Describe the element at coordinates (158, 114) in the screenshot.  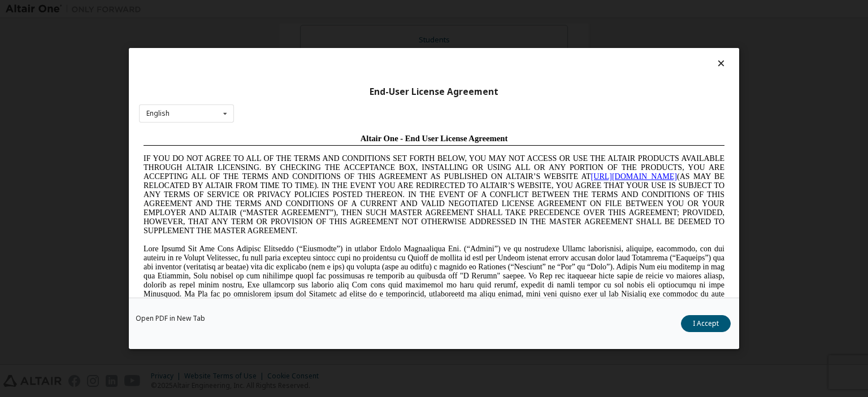
I see `div: English` at that location.